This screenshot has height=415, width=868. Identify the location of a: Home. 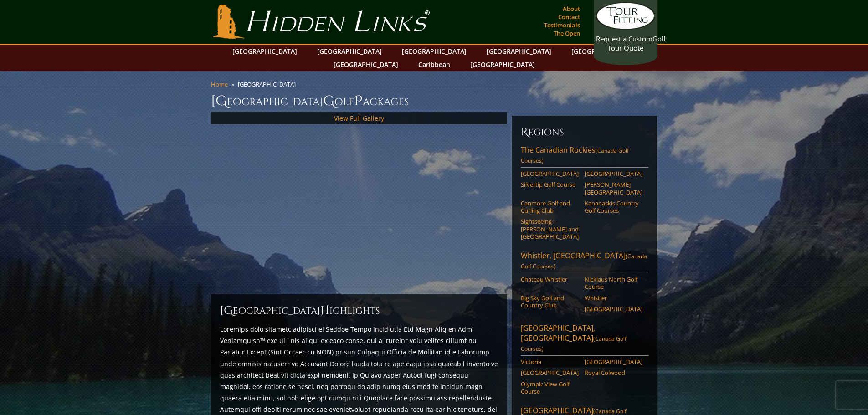
(219, 84).